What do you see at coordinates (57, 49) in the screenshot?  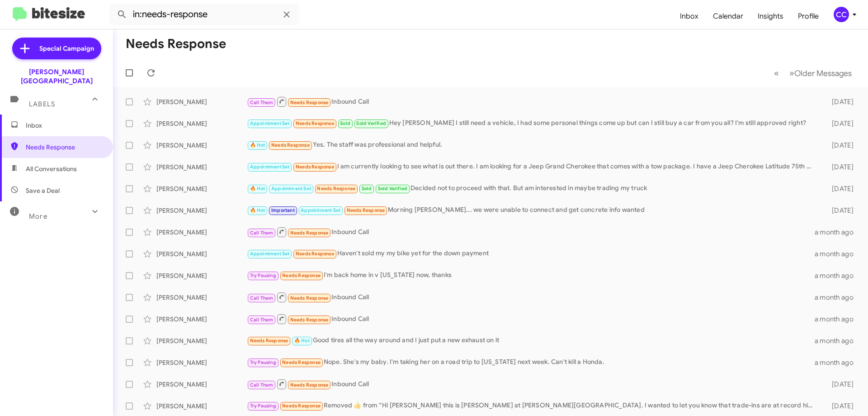 I see `a: Special Campaign` at bounding box center [57, 49].